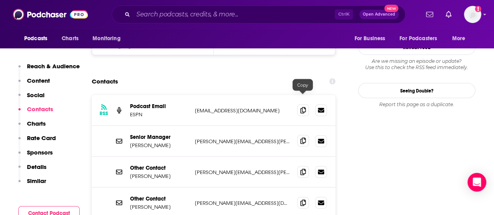 The image size is (494, 215). Describe the element at coordinates (258, 14) in the screenshot. I see `div: Search podcasts, credits, & more...` at that location.